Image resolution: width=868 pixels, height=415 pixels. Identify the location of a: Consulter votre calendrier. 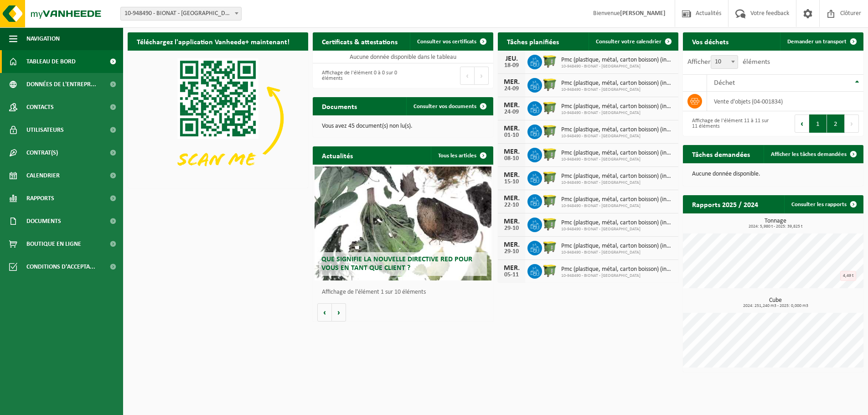
(633, 41).